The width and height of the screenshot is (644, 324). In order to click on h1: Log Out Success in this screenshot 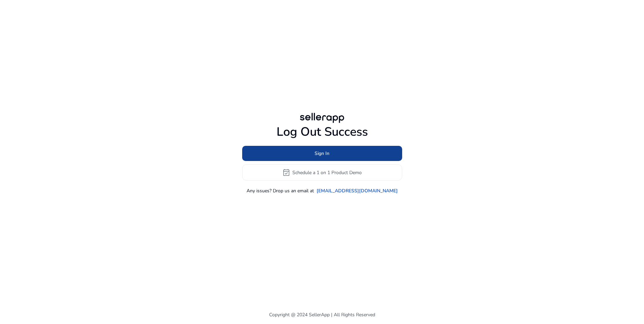, I will do `click(322, 132)`.